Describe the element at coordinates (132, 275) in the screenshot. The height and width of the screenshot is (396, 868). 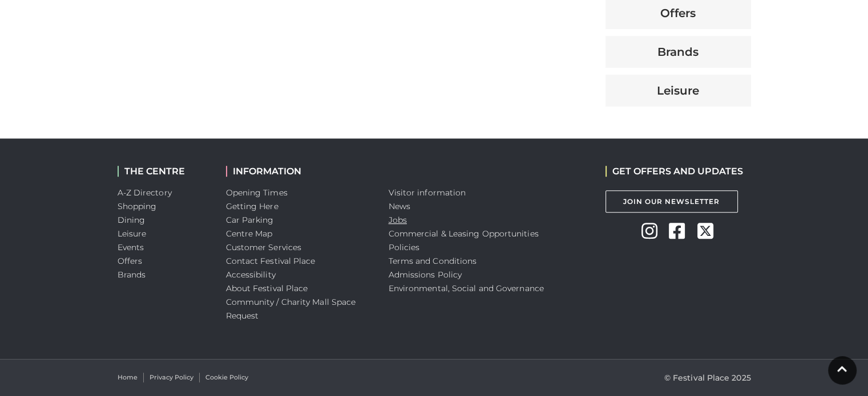
I see `a: Brands` at that location.